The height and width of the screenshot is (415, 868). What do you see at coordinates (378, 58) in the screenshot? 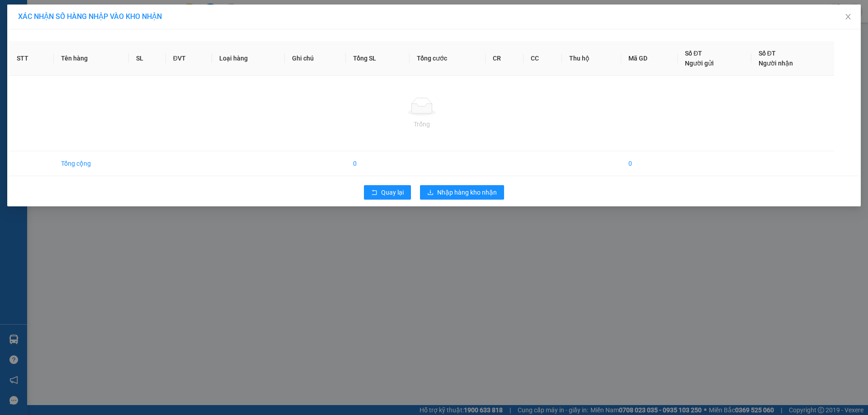
I see `th: Tổng SL` at bounding box center [378, 58].